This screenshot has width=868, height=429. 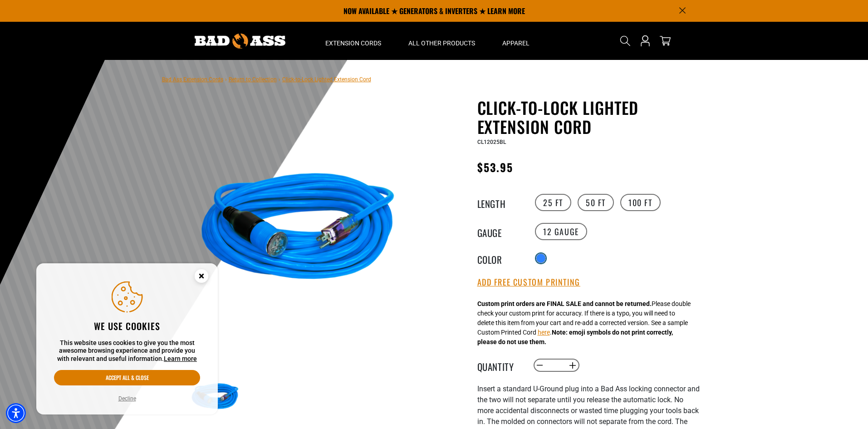 I want to click on a: This website uses cookies to give you the most awesome browsing experience and provide you with r..., so click(x=180, y=358).